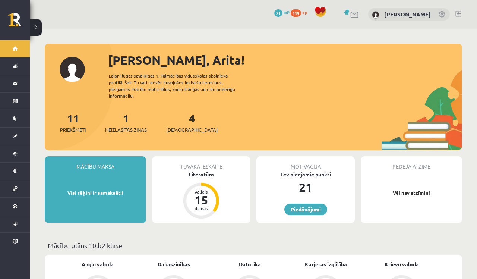 This screenshot has width=477, height=279. Describe the element at coordinates (174, 264) in the screenshot. I see `a: Dabaszinības` at that location.